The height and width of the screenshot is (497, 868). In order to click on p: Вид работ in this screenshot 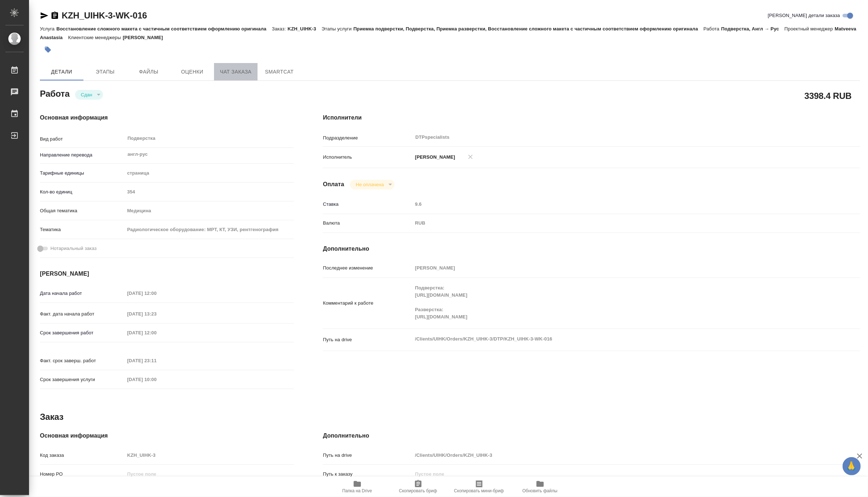, I will do `click(82, 139)`.